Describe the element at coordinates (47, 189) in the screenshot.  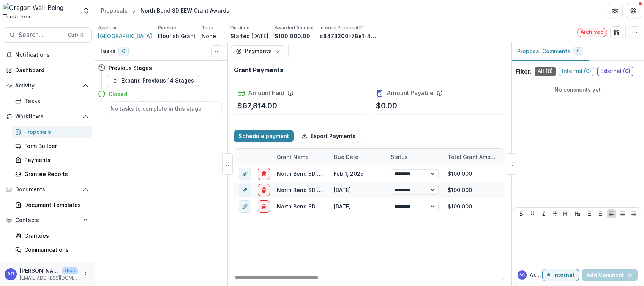
I see `button: Open Documents` at that location.